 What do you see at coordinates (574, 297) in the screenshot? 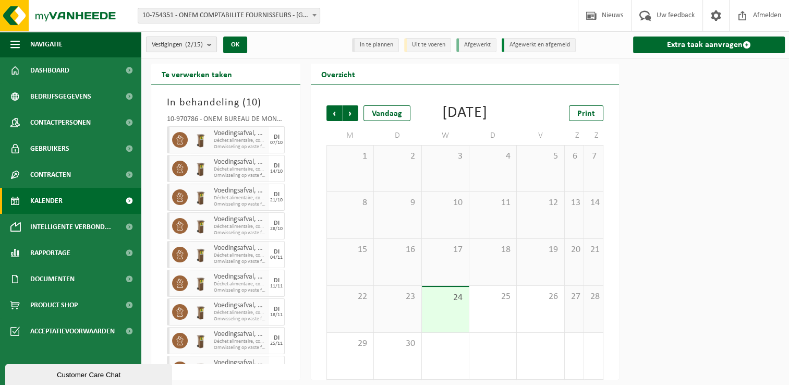
I see `span: 27` at bounding box center [574, 297].